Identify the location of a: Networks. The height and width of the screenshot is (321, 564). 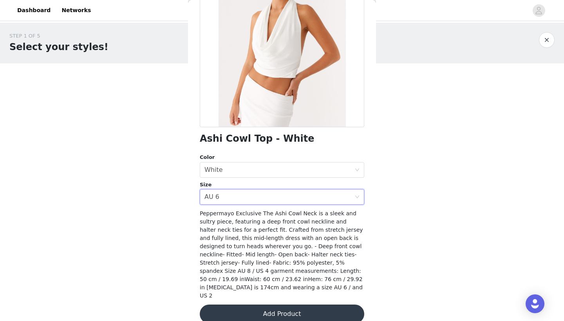
(76, 10).